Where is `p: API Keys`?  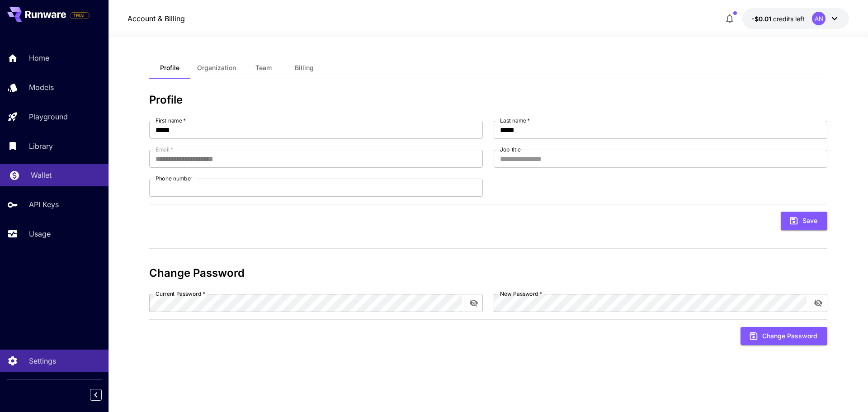 p: API Keys is located at coordinates (44, 204).